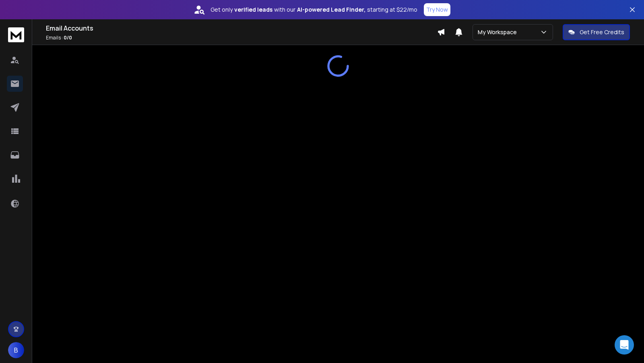 This screenshot has width=644, height=363. What do you see at coordinates (331, 10) in the screenshot?
I see `strong: AI-powered Lead Finder,` at bounding box center [331, 10].